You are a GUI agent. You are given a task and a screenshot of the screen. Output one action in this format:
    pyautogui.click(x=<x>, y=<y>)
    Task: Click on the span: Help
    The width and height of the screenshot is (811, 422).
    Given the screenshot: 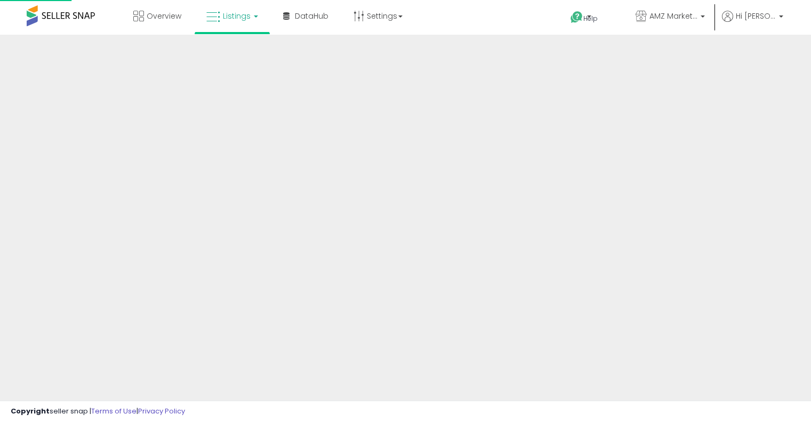 What is the action you would take?
    pyautogui.click(x=591, y=18)
    